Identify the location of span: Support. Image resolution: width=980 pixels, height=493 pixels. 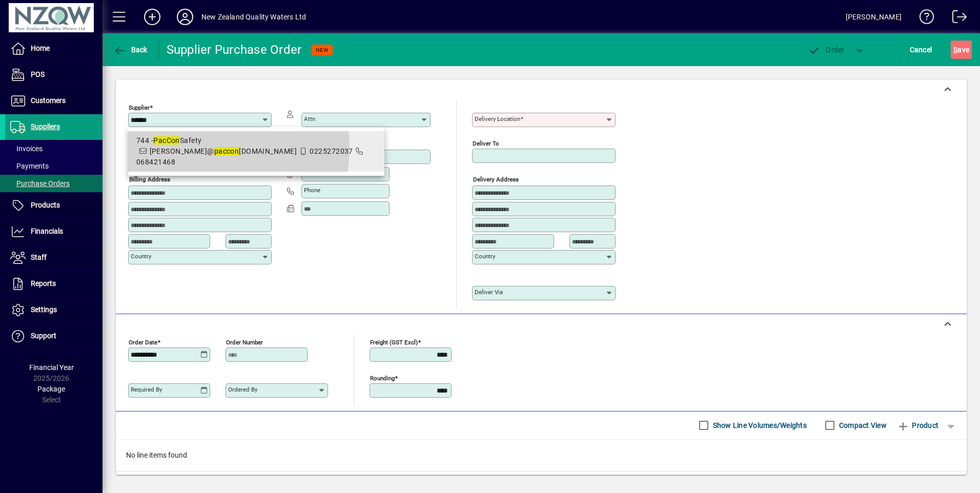
(43, 336).